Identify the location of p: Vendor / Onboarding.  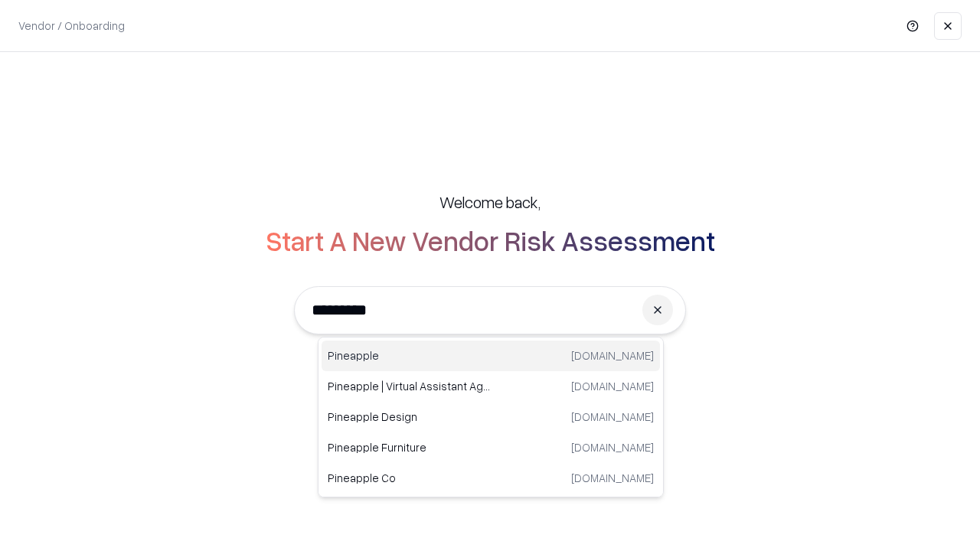
(71, 26).